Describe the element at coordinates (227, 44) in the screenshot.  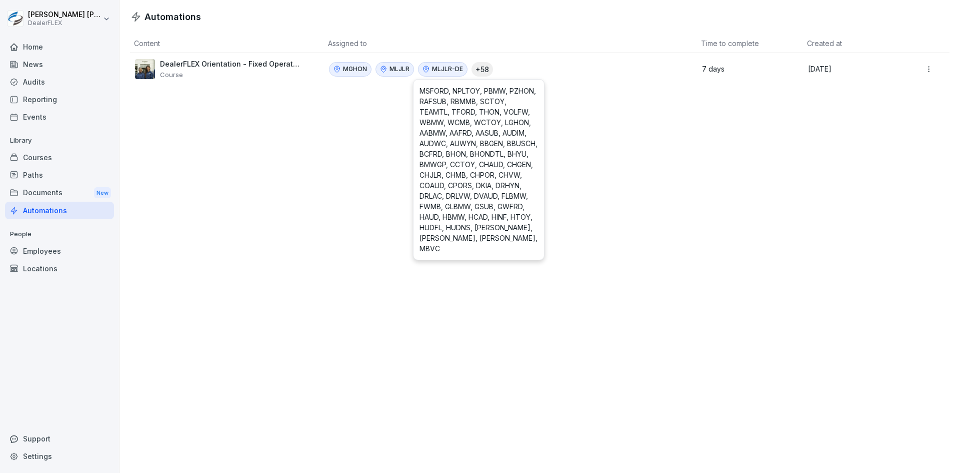
I see `th: Content` at that location.